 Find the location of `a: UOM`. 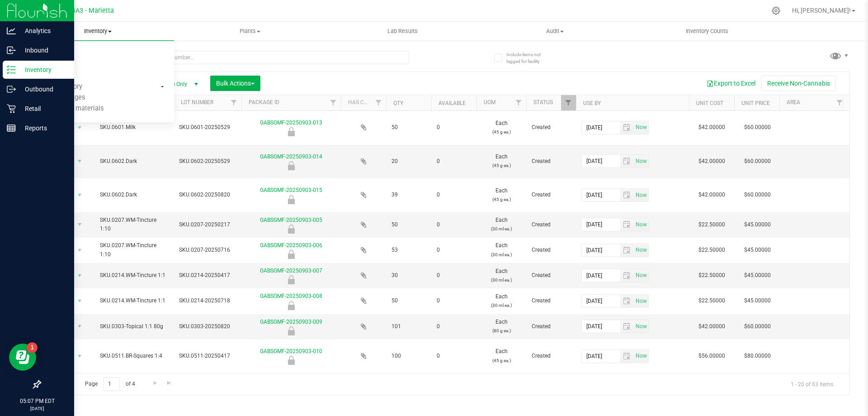

a: UOM is located at coordinates (489, 102).